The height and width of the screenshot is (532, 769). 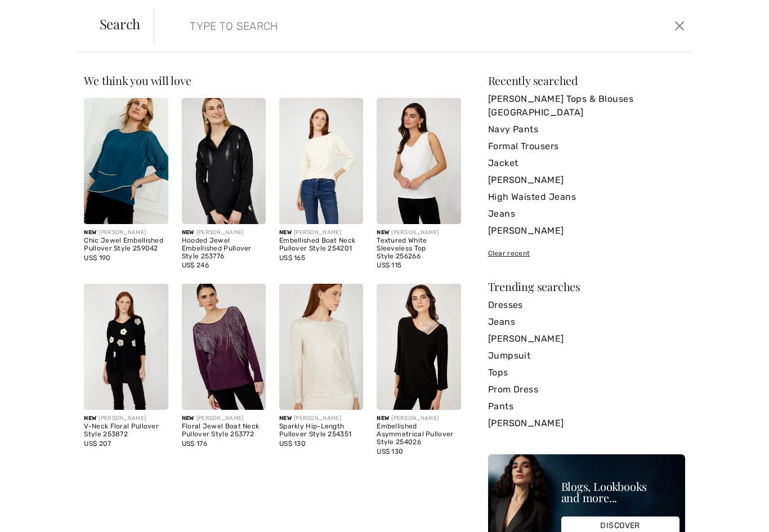 What do you see at coordinates (587, 146) in the screenshot?
I see `a: Formal Trousers` at bounding box center [587, 146].